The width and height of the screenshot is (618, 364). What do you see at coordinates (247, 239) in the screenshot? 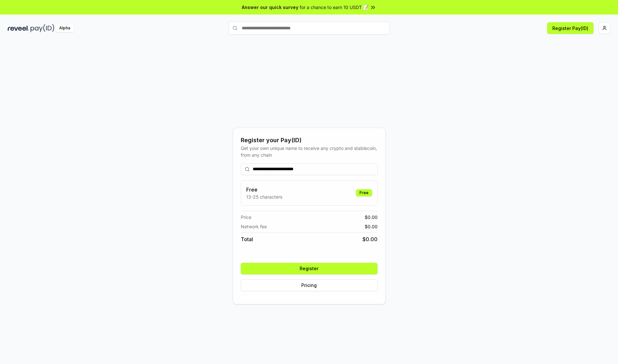
I see `span: Total` at bounding box center [247, 239].